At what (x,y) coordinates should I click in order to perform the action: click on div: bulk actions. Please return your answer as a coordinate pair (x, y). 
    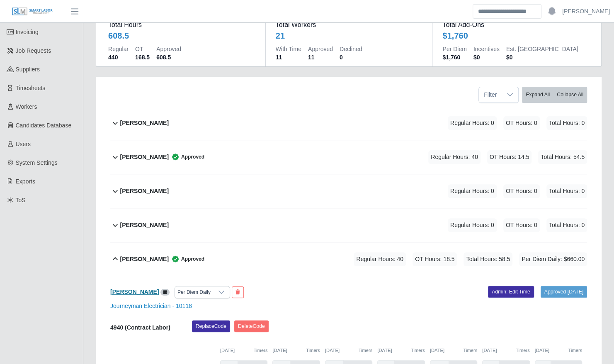
    Looking at the image, I should click on (554, 94).